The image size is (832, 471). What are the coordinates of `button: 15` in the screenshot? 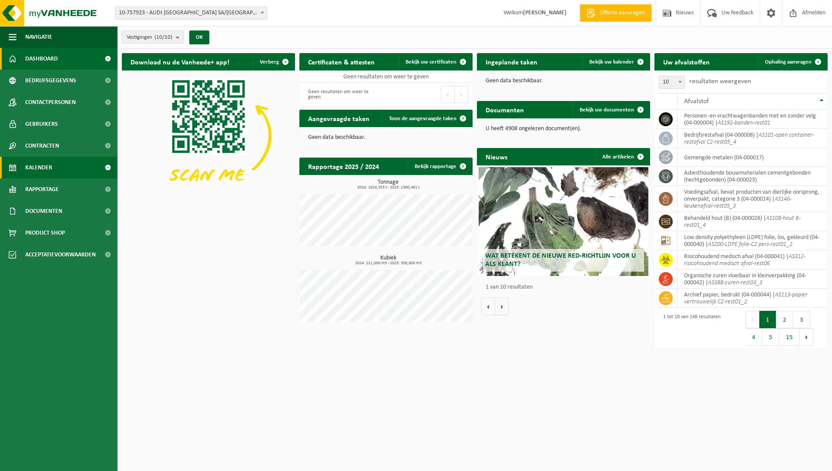 It's located at (789, 337).